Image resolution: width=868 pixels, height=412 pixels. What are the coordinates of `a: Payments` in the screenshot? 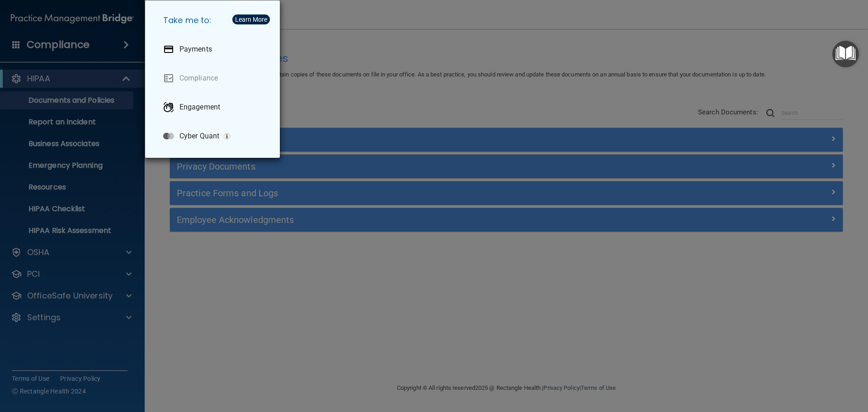 It's located at (214, 49).